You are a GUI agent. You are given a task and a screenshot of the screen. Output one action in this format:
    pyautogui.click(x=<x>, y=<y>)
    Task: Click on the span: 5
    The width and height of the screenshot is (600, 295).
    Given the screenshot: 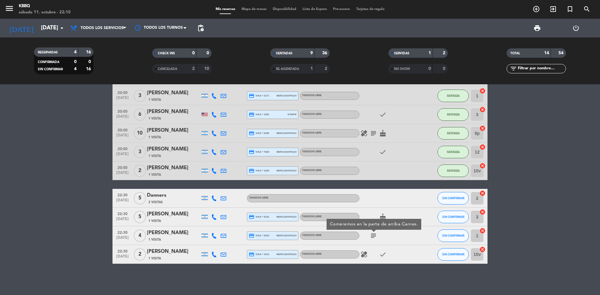 What is the action you would take?
    pyautogui.click(x=140, y=217)
    